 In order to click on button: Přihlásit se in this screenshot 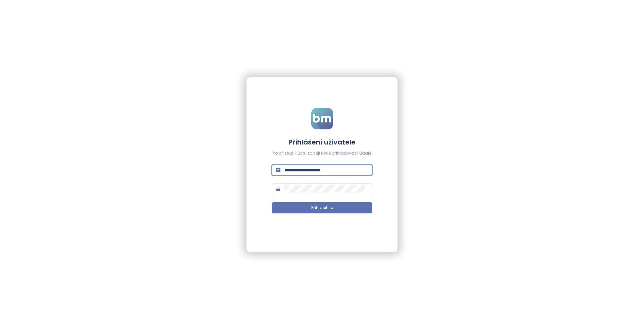, I will do `click(322, 207)`.